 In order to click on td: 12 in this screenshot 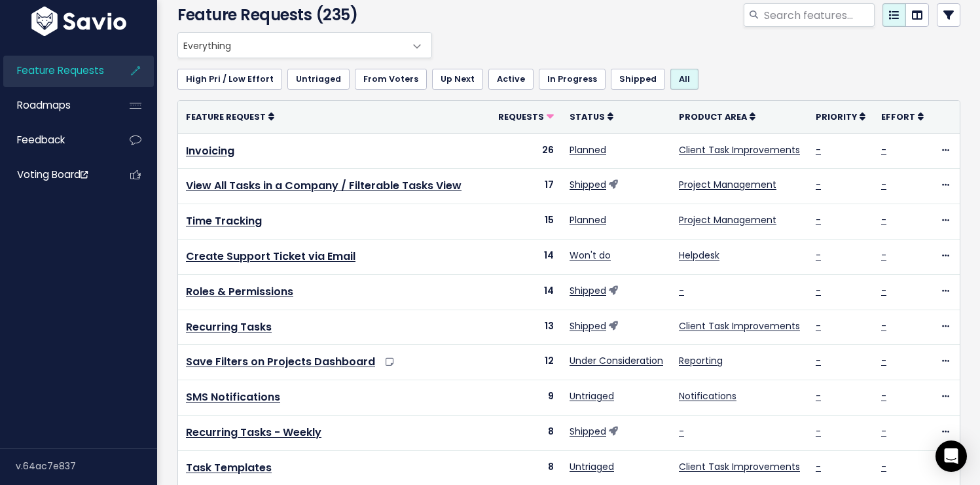, I will do `click(526, 363)`.